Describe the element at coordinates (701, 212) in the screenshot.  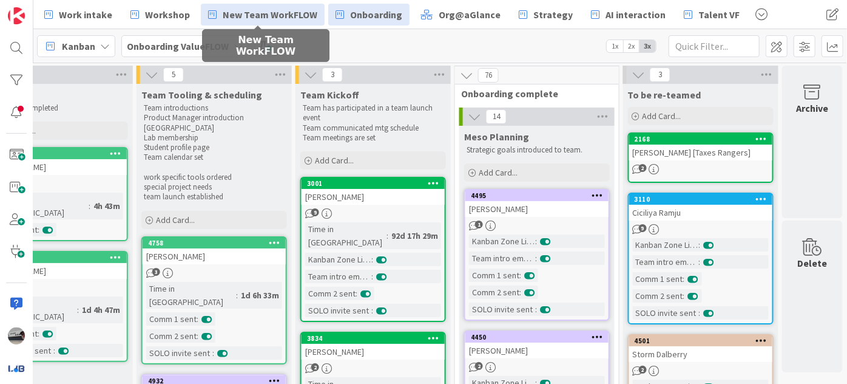
I see `div: Ciciliya Ramju` at that location.